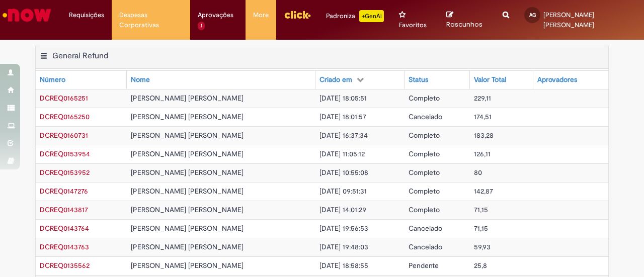 This screenshot has width=644, height=277. What do you see at coordinates (482, 154) in the screenshot?
I see `span: 126,11` at bounding box center [482, 154].